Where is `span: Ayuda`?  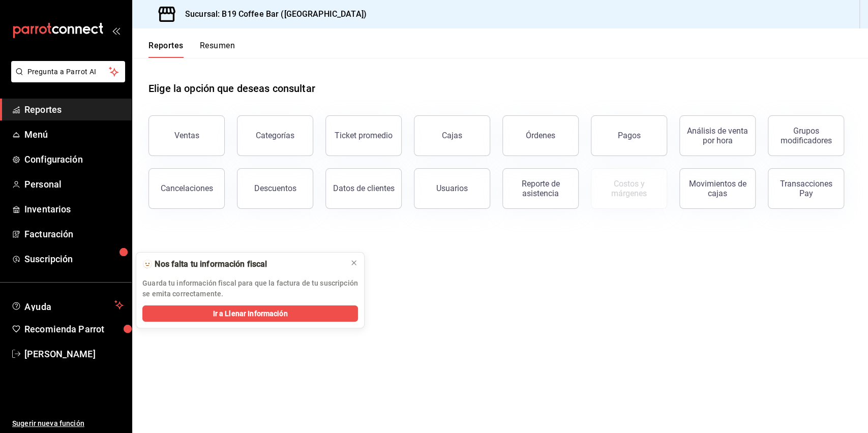
span: Ayuda is located at coordinates (67, 305).